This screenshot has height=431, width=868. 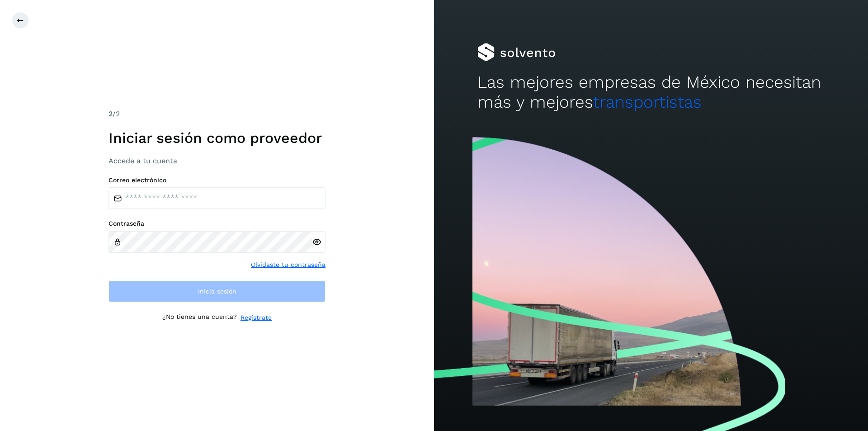 I want to click on a: Regístrate, so click(x=256, y=318).